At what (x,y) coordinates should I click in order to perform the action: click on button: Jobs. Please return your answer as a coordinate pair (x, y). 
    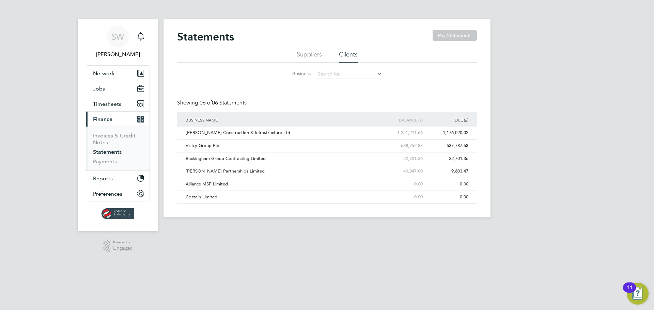
    Looking at the image, I should click on (118, 89).